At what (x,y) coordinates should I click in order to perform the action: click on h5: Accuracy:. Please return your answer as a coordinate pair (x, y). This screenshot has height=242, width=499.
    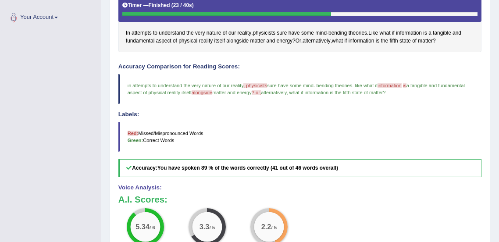
    Looking at the image, I should click on (300, 168).